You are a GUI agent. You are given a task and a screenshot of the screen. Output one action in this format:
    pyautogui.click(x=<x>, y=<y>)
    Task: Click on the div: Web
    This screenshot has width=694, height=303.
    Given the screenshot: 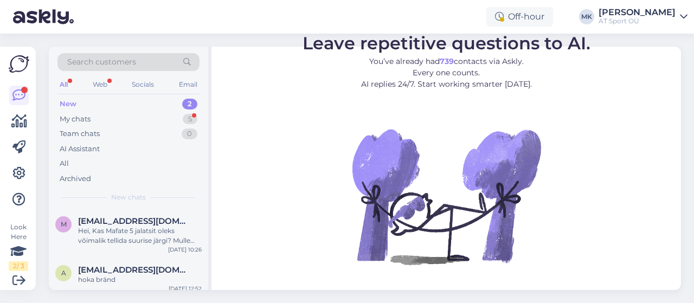 What is the action you would take?
    pyautogui.click(x=100, y=85)
    